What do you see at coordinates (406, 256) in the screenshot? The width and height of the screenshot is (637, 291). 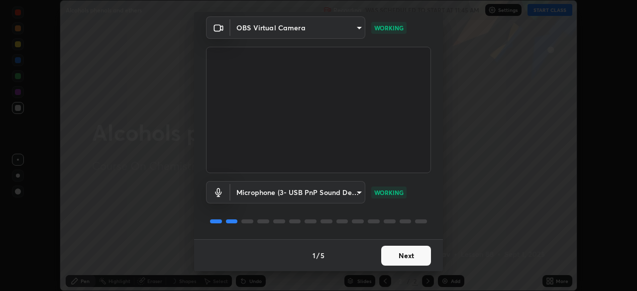 I see `button: Next` at bounding box center [406, 256].